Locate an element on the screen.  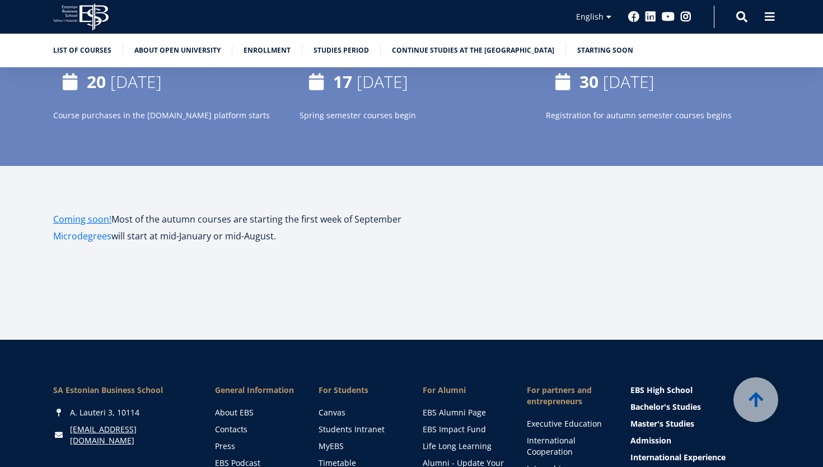
a: About Open University is located at coordinates (178, 50).